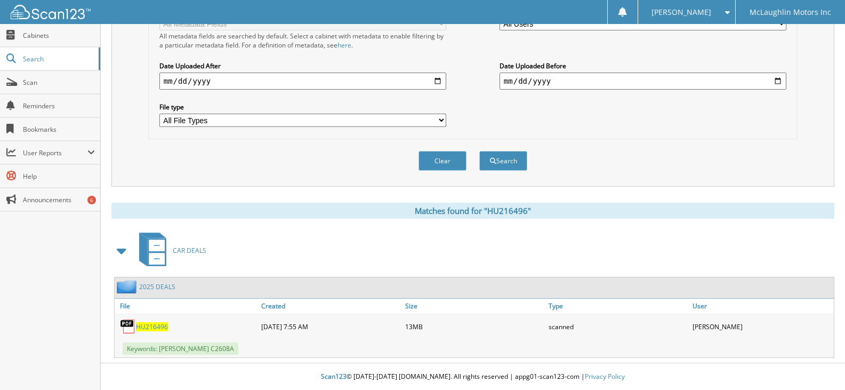 The height and width of the screenshot is (390, 845). Describe the element at coordinates (55, 153) in the screenshot. I see `span: User Reports` at that location.